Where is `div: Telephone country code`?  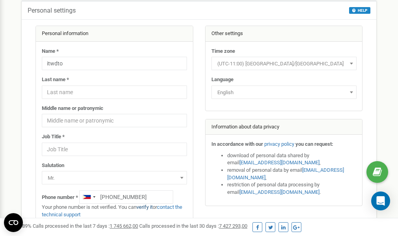
div: Telephone country code is located at coordinates (89, 197).